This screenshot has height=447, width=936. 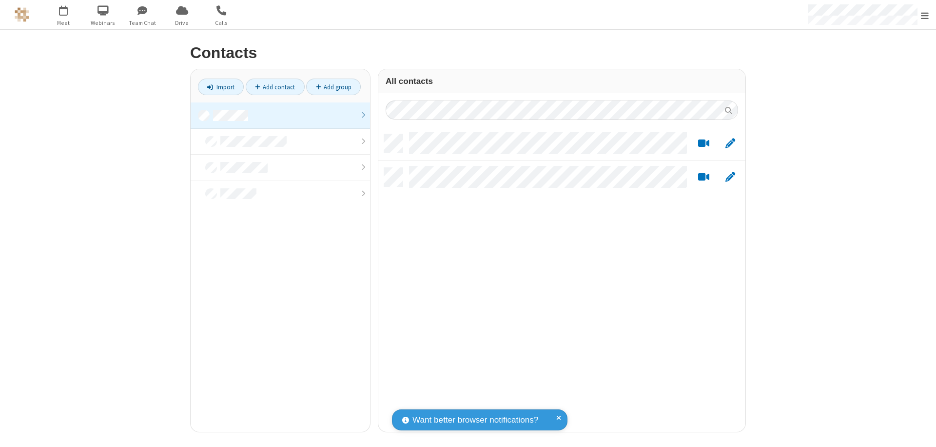 I want to click on h3: All contacts, so click(x=562, y=81).